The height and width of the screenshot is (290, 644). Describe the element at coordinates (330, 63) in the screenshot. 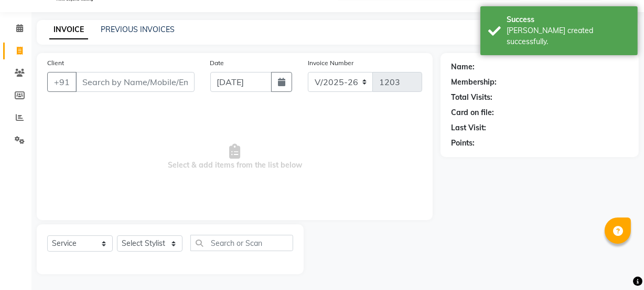

I see `label: Invoice Number` at that location.